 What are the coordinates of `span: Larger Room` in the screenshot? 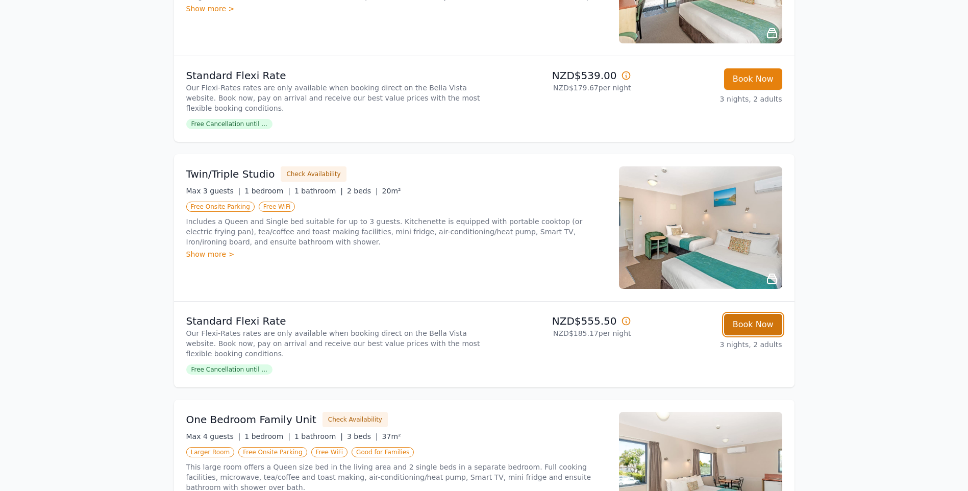 It's located at (210, 452).